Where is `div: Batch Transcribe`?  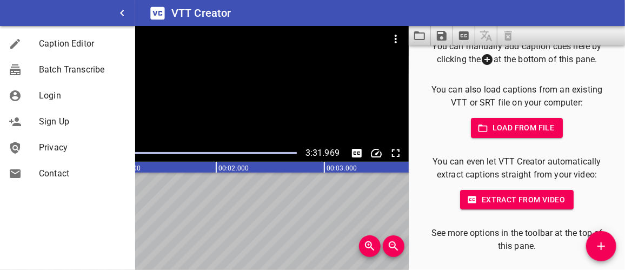 div: Batch Transcribe is located at coordinates (24, 70).